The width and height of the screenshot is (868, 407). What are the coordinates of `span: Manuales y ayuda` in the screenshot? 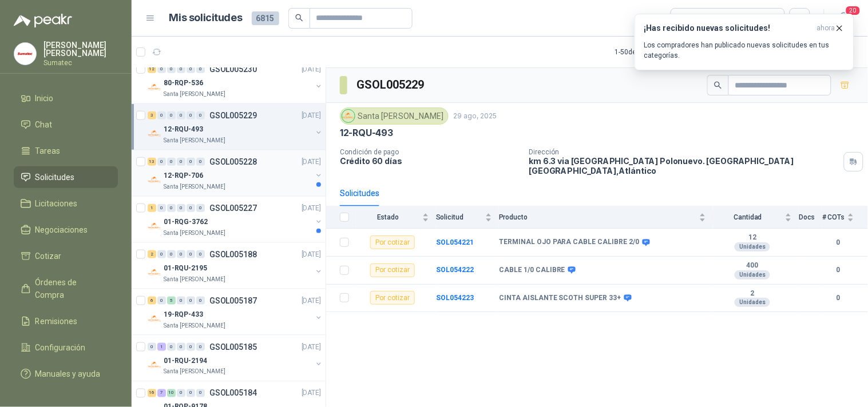 It's located at (68, 374).